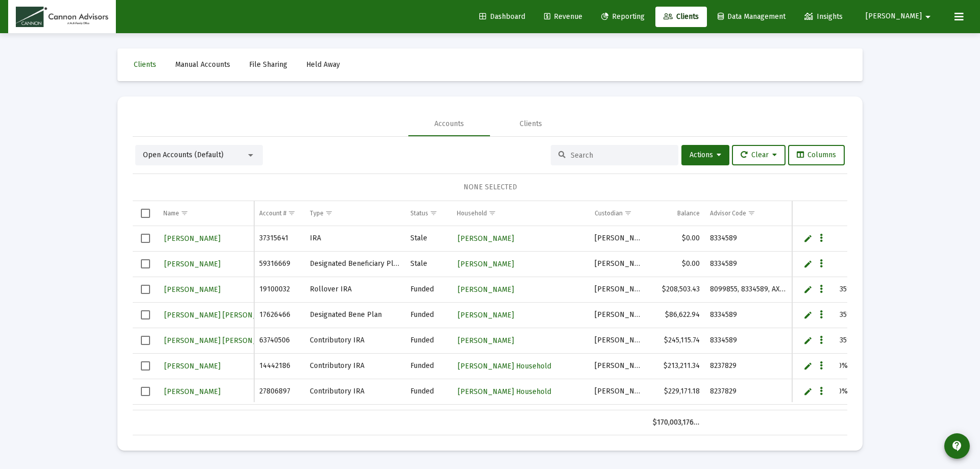 This screenshot has width=980, height=469. I want to click on a: Data Management, so click(751, 17).